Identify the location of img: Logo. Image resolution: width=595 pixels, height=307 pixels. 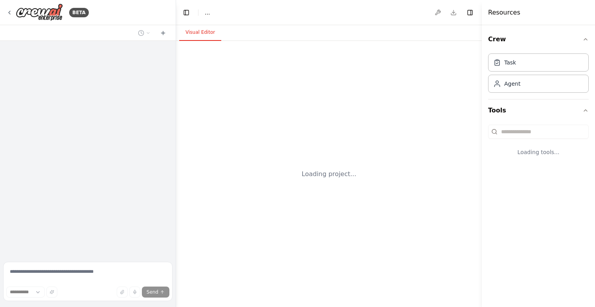
(39, 12).